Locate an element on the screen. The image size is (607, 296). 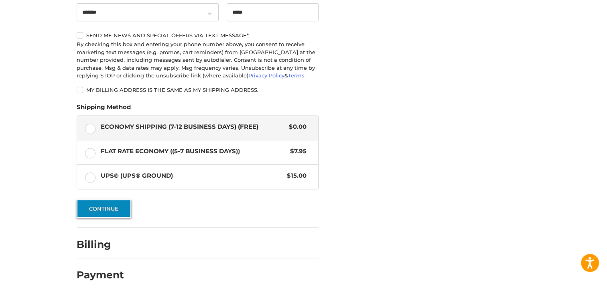
span: $7.95 is located at coordinates (296, 151).